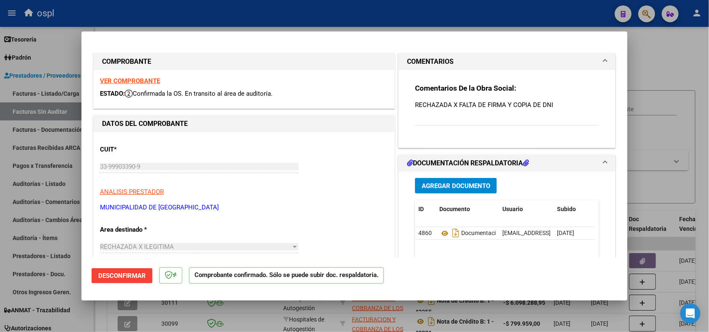  What do you see at coordinates (145, 124) in the screenshot?
I see `strong: DATOS DEL COMPROBANTE` at bounding box center [145, 124].